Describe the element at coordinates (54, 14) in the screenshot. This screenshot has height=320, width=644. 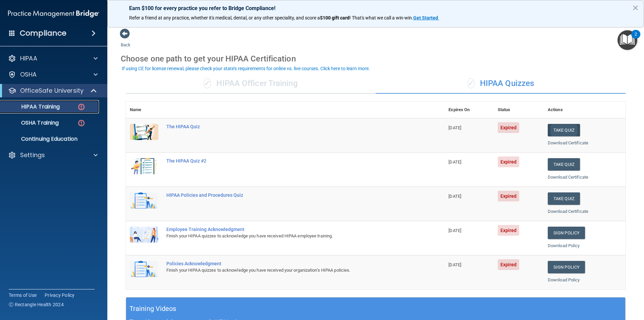
I see `img: PMB logo` at that location.